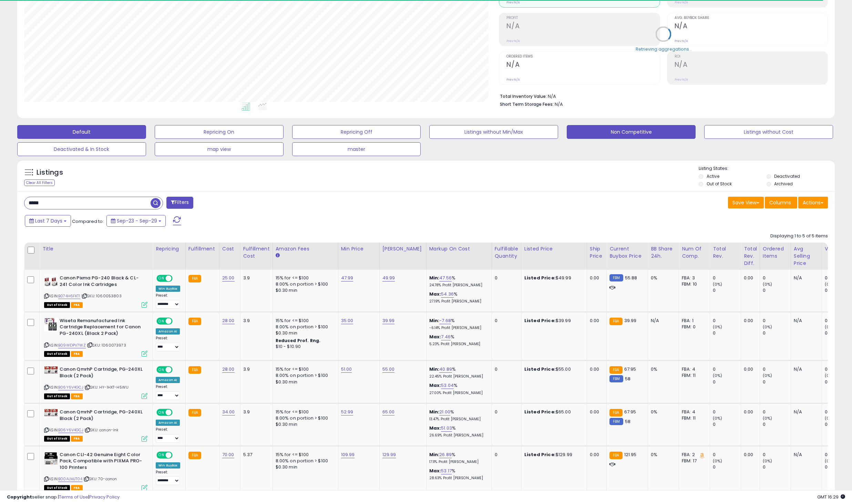  I want to click on span: Columns, so click(780, 203).